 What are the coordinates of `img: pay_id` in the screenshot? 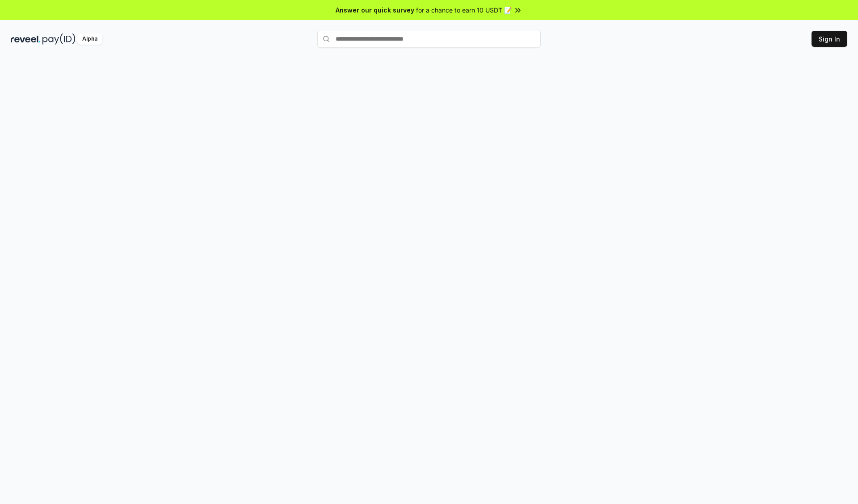 It's located at (59, 39).